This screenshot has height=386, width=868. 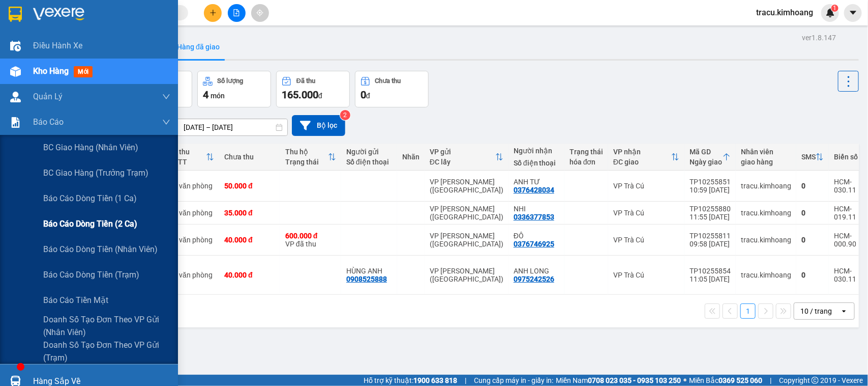 I want to click on div: 600.000 đ, so click(x=310, y=235).